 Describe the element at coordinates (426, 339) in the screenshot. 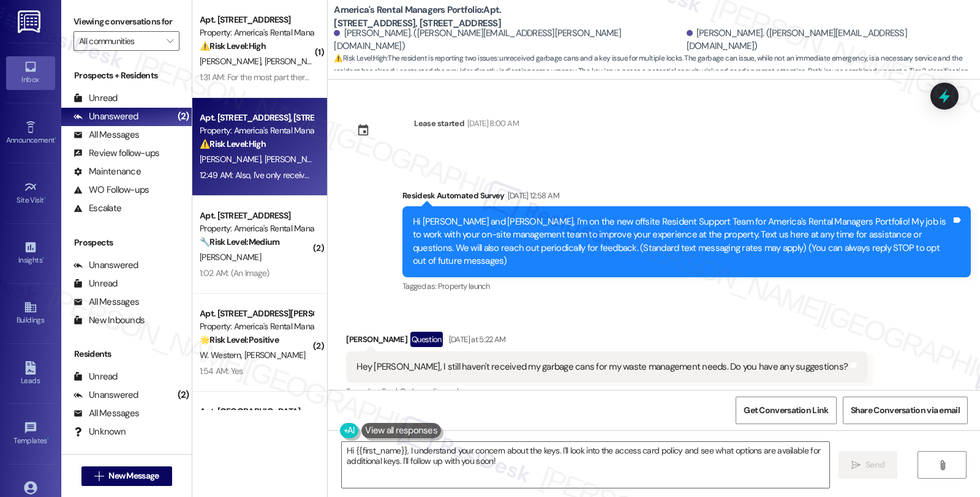

I see `div: Question` at that location.